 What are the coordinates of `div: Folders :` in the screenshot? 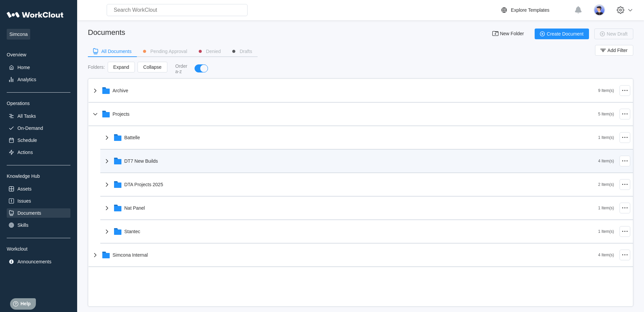 It's located at (96, 67).